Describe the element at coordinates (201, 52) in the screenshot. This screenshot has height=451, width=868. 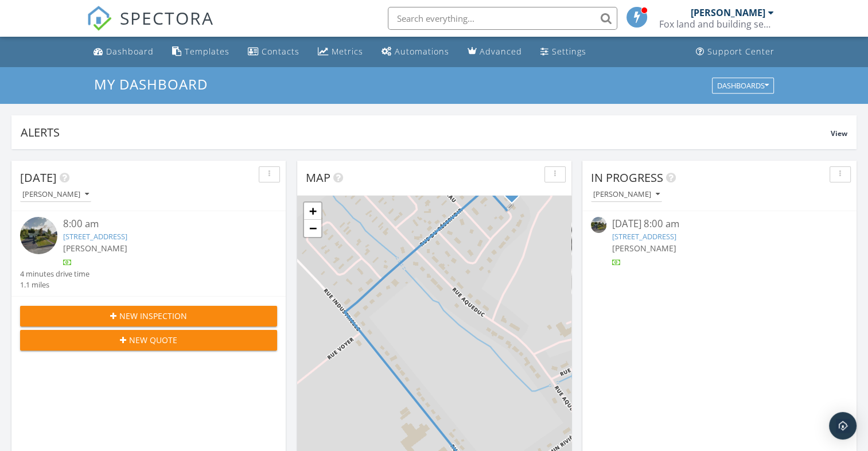
I see `a: Templates` at that location.